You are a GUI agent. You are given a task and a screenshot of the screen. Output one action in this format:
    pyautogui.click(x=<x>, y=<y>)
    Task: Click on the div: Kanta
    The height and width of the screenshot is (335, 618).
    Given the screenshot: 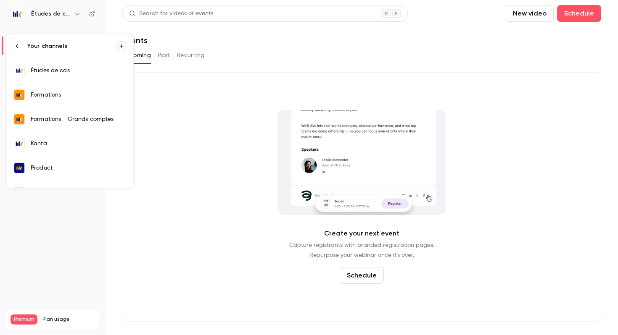 What is the action you would take?
    pyautogui.click(x=79, y=144)
    